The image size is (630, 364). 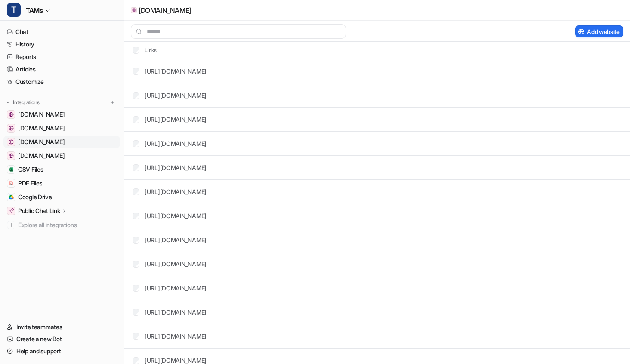 What do you see at coordinates (134, 10) in the screenshot?
I see `img: www.flinks.com icon` at bounding box center [134, 10].